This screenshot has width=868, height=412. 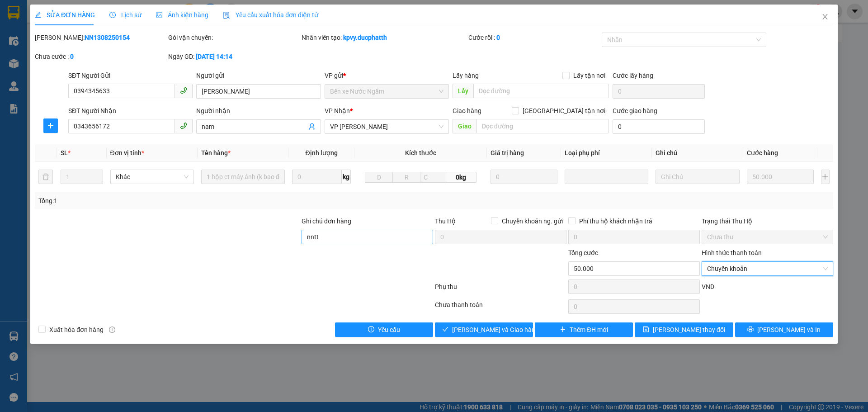 What do you see at coordinates (750, 329) in the screenshot?
I see `span: printer` at bounding box center [750, 329].